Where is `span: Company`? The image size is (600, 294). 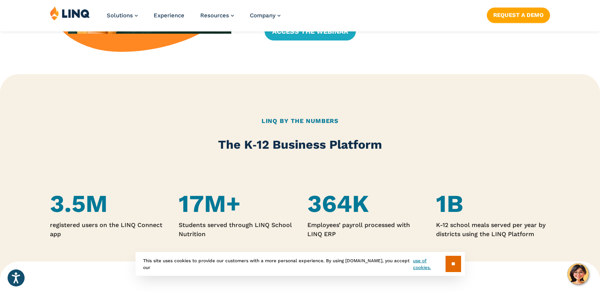
span: Company is located at coordinates (263, 16).